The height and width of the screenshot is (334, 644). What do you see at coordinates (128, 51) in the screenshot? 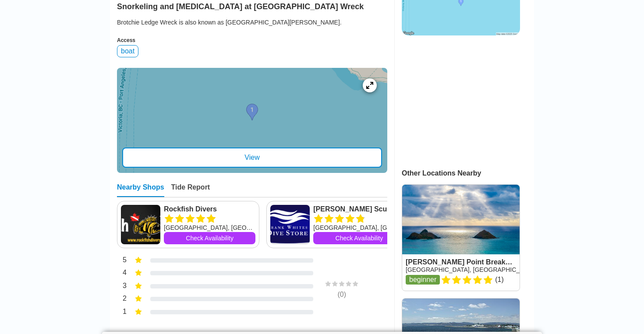
I see `div: boat` at bounding box center [128, 51].